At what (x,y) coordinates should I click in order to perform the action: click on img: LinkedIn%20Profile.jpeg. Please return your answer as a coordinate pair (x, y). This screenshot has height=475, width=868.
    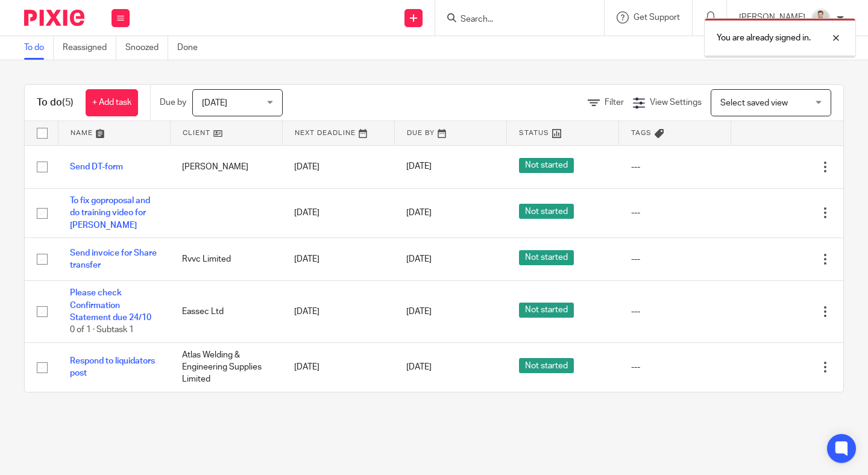
    Looking at the image, I should click on (821, 18).